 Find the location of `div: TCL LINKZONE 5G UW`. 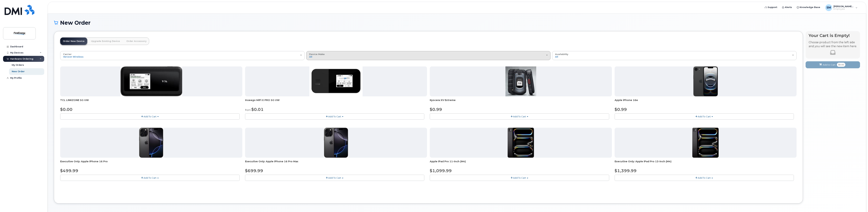

div: TCL LINKZONE 5G UW is located at coordinates (151, 102).